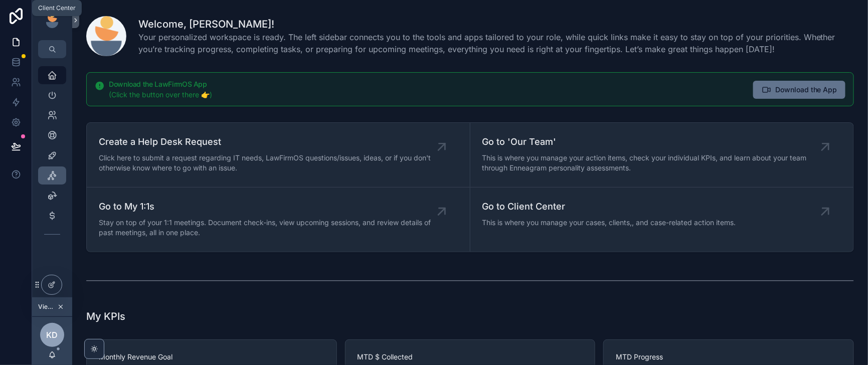 Image resolution: width=868 pixels, height=365 pixels. Describe the element at coordinates (279, 155) in the screenshot. I see `a: Create a Help Desk RequestClick here to submit a request regarding IT needs, LawFirmOS questions/...` at that location.